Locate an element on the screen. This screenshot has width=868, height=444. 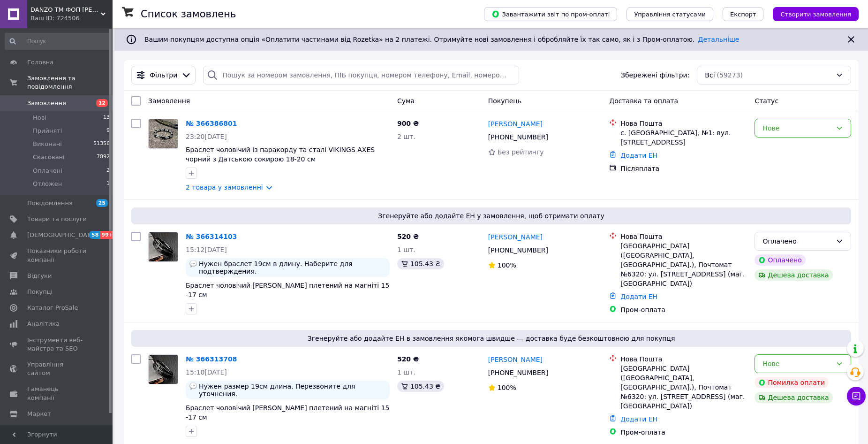
a: Додати ЕН is located at coordinates (639, 297).